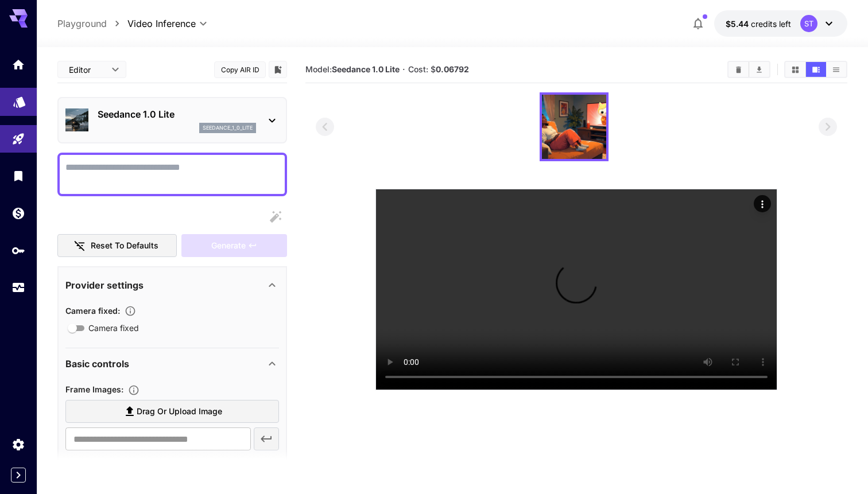  I want to click on p: Provider settings, so click(104, 285).